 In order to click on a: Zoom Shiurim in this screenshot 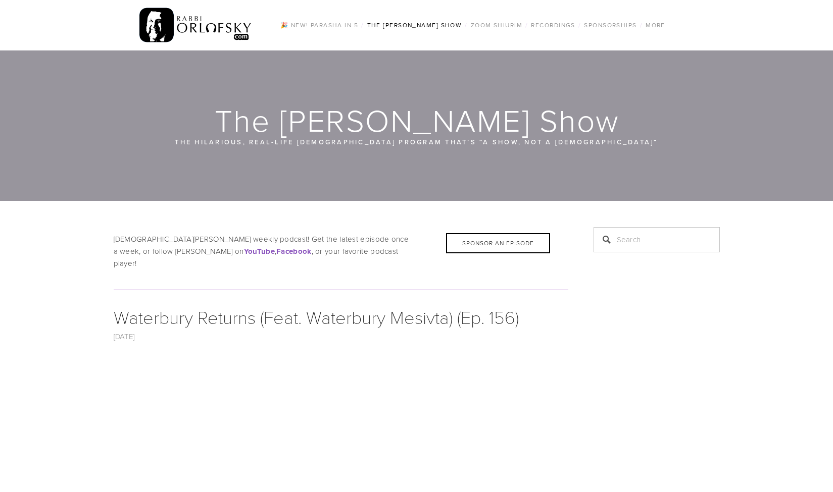, I will do `click(496, 25)`.